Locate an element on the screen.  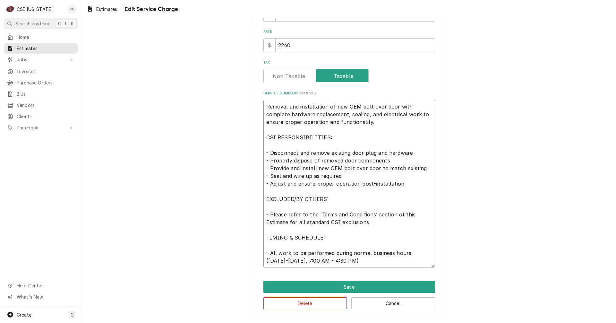
a: Invoices is located at coordinates (41, 71).